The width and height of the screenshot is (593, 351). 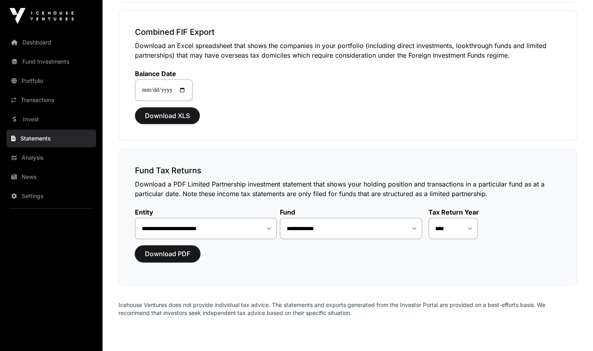 What do you see at coordinates (51, 42) in the screenshot?
I see `a: Dashboard` at bounding box center [51, 42].